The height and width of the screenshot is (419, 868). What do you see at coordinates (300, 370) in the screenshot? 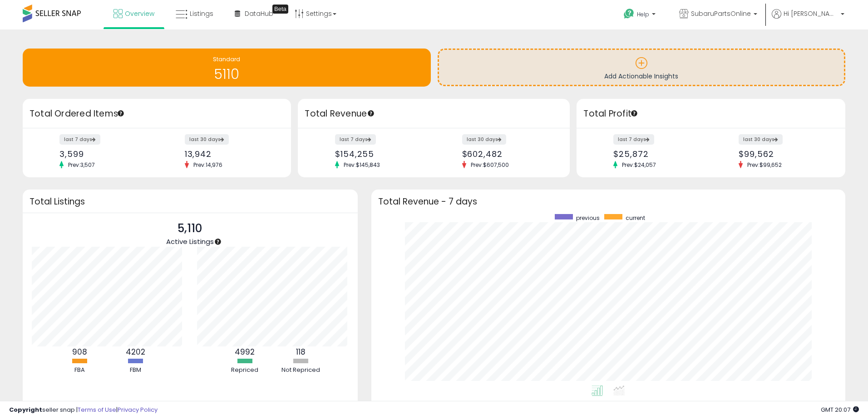
I see `div: Not Repriced` at bounding box center [300, 370].